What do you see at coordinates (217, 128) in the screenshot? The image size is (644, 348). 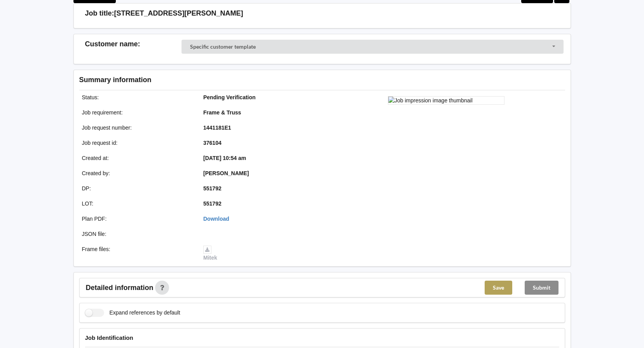 I see `b: 1441181E1` at bounding box center [217, 128].